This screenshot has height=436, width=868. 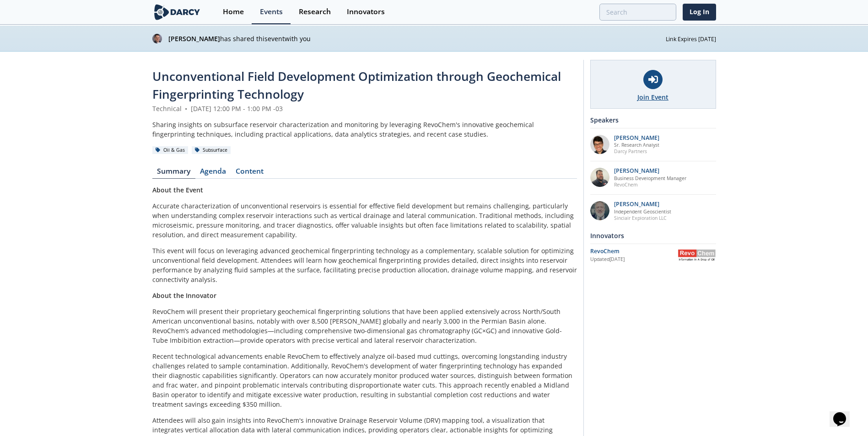 What do you see at coordinates (636, 145) in the screenshot?
I see `p: Sr. Research Analyst` at bounding box center [636, 145].